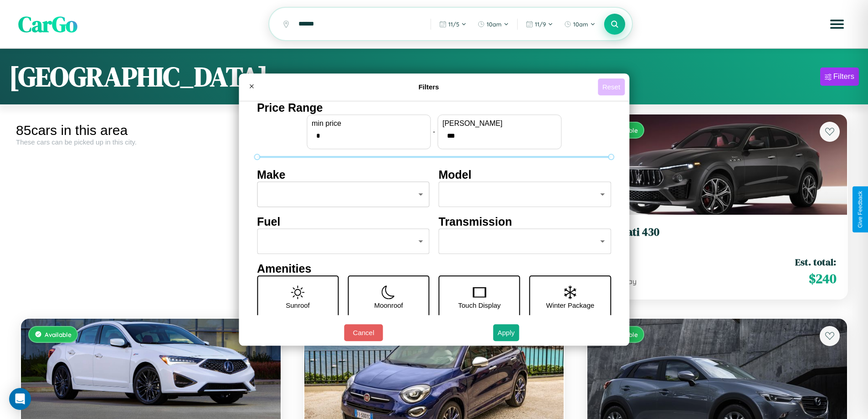 The width and height of the screenshot is (868, 419). I want to click on div: These cars can be picked up in this city., so click(151, 142).